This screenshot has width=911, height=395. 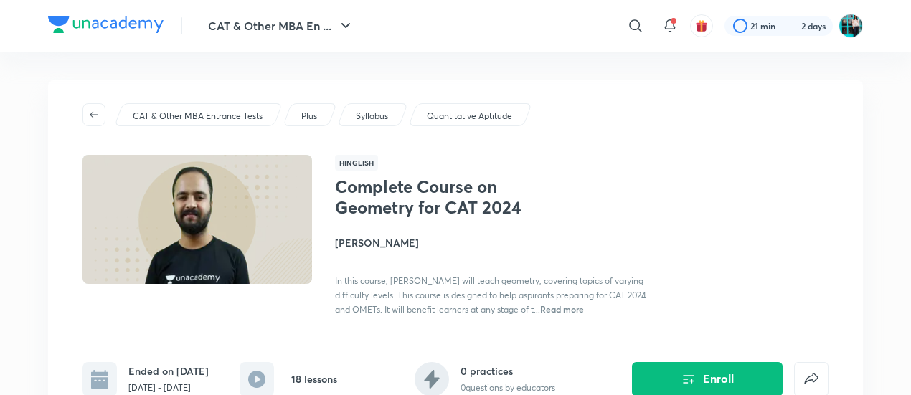 What do you see at coordinates (281, 26) in the screenshot?
I see `button: CAT & Other MBA En ...` at bounding box center [281, 26].